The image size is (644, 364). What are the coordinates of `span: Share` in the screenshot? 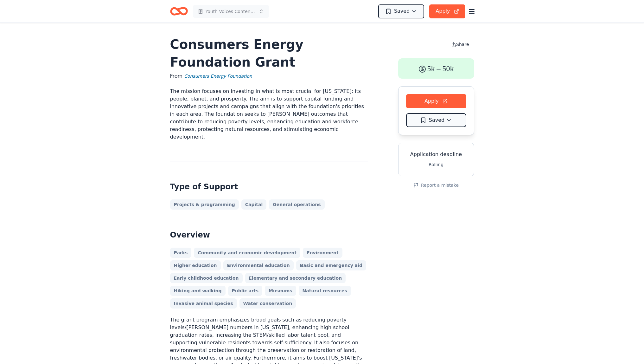 It's located at (463, 45).